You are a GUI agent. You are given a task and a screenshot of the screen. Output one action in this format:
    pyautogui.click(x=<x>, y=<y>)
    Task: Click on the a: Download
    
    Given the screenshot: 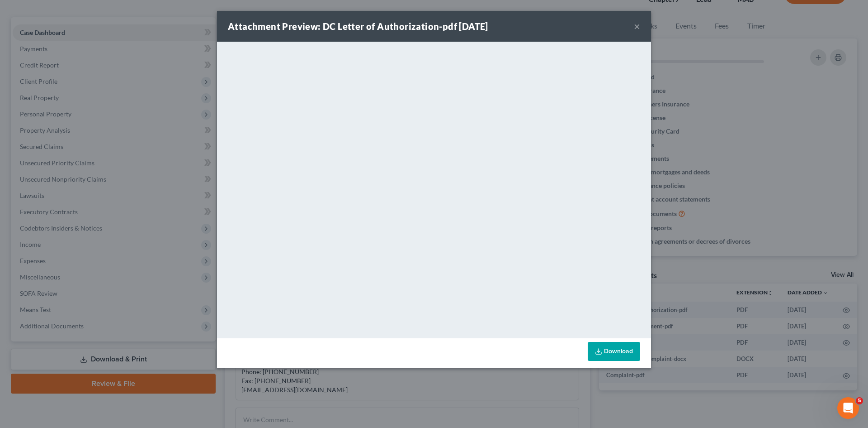 What is the action you would take?
    pyautogui.click(x=614, y=351)
    